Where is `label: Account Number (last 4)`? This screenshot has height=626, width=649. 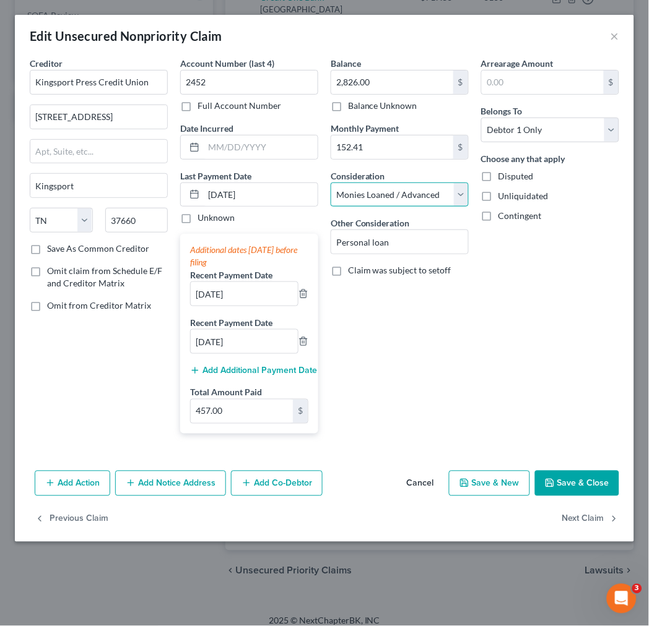
label: Account Number (last 4) is located at coordinates (227, 63).